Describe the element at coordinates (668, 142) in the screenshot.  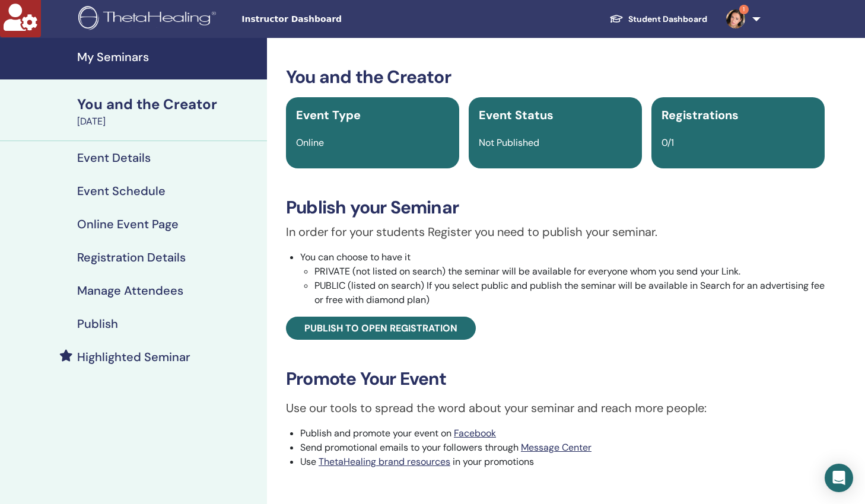
I see `span: 0/1` at that location.